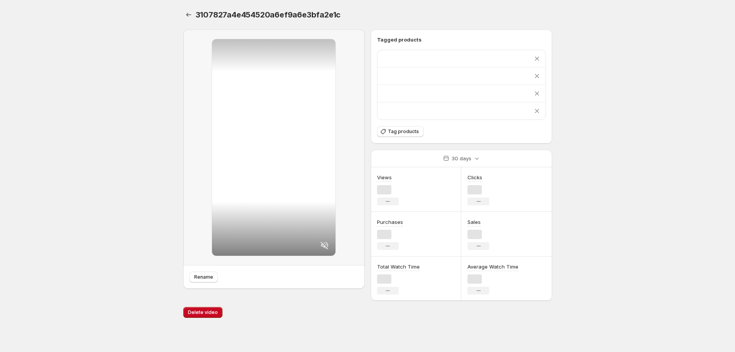 This screenshot has height=352, width=735. Describe the element at coordinates (268, 15) in the screenshot. I see `span: 3107827a4e454520a6ef9a6e3bfa2e1c` at that location.